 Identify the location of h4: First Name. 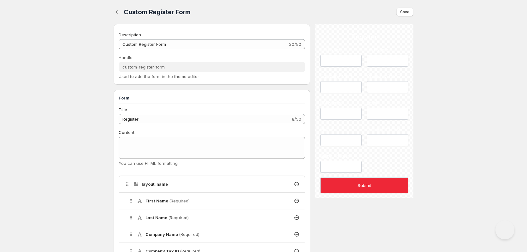
(168, 201).